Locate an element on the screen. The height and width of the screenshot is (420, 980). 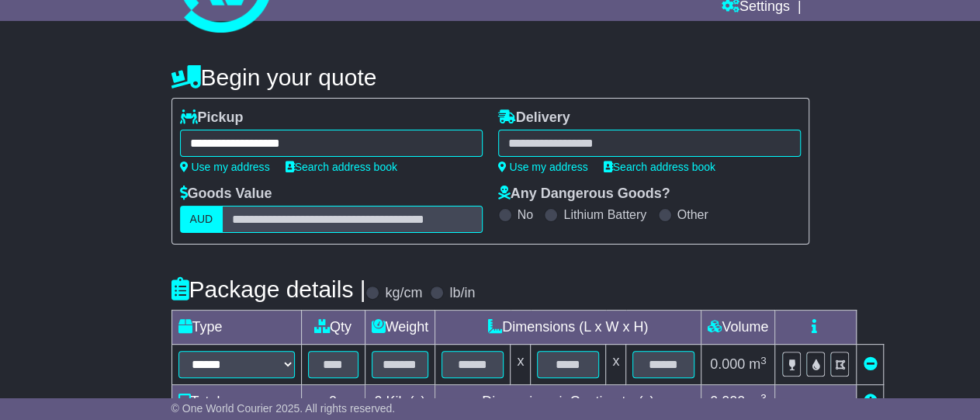
span: © One World Courier 2025. All rights reserved. is located at coordinates (283, 408).